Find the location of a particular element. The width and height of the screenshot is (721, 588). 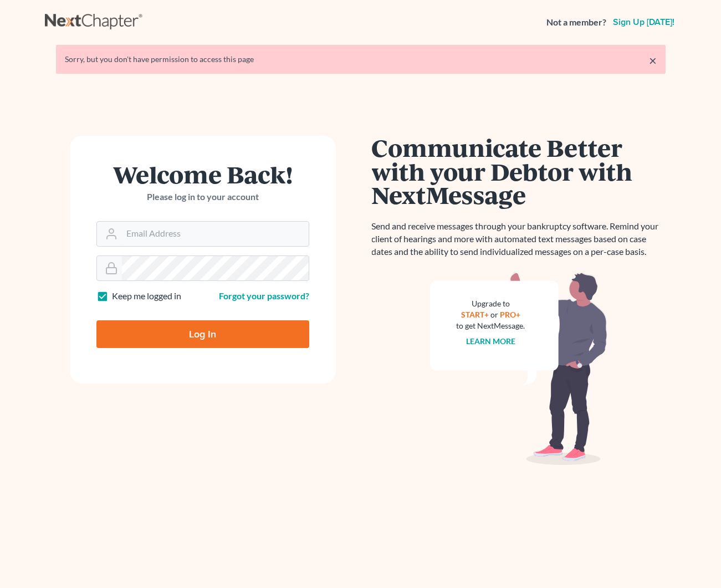

a: START+ is located at coordinates (475, 315).